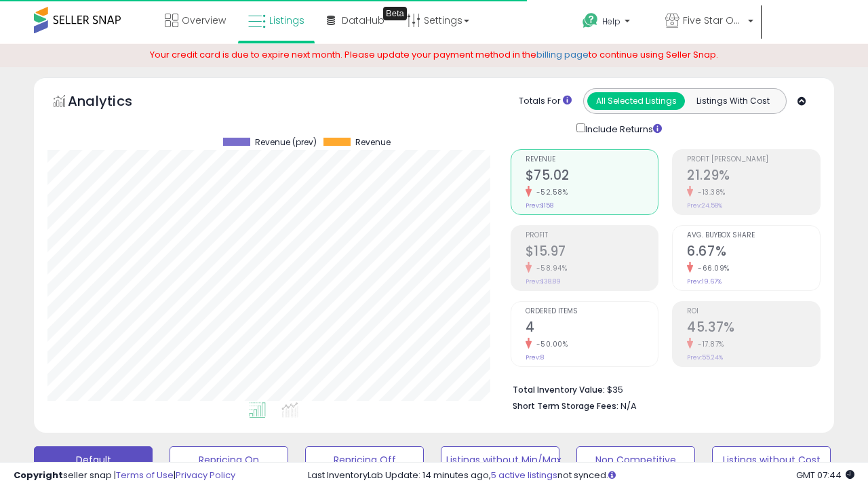  What do you see at coordinates (622, 128) in the screenshot?
I see `div: Include Returns` at bounding box center [622, 128].